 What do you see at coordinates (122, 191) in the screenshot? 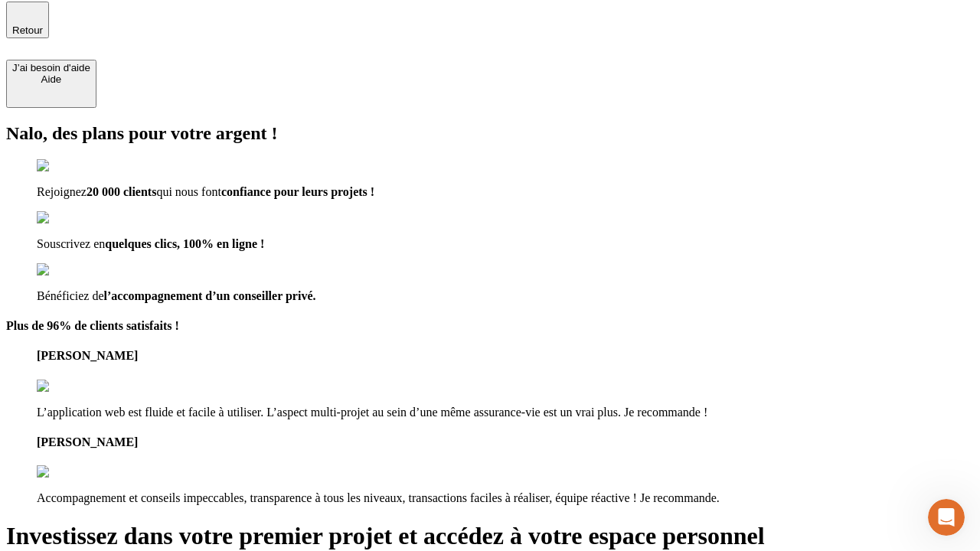
I see `span: 20 000 clients` at bounding box center [122, 191].